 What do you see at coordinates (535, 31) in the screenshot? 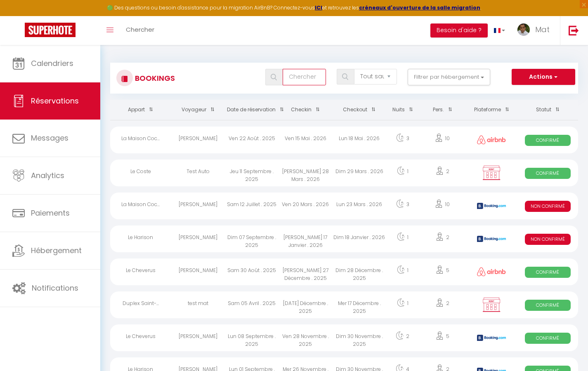
I see `a: ... Mat` at bounding box center [535, 31].